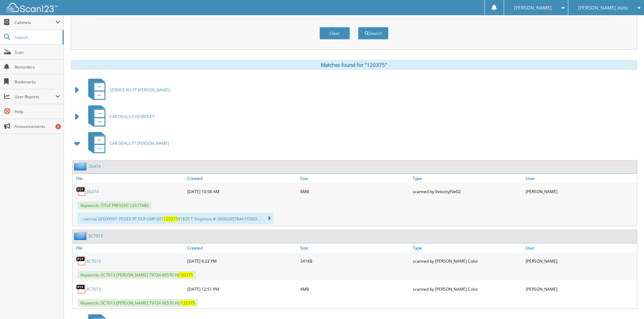 The image size is (644, 319). Describe the element at coordinates (35, 96) in the screenshot. I see `span: User Reports` at that location.